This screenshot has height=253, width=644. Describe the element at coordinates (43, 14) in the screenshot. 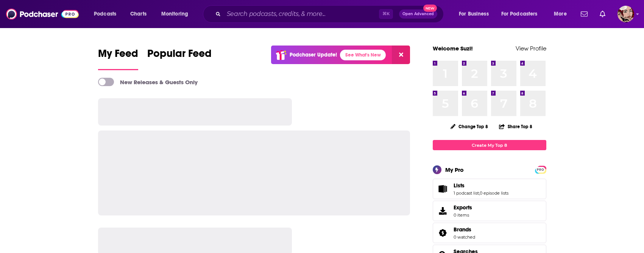

I see `a: Podchaser - Follow, Share and Rate Podcasts` at that location.